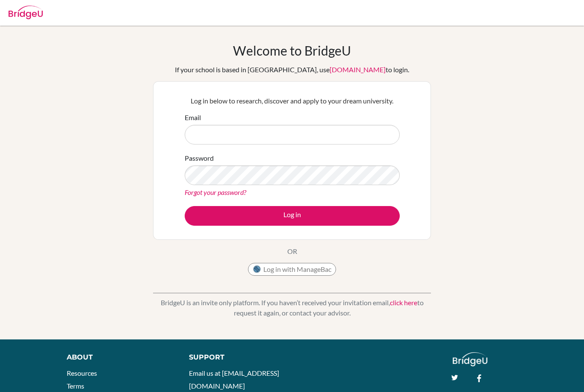 The width and height of the screenshot is (584, 392). Describe the element at coordinates (292, 251) in the screenshot. I see `p: OR` at that location.